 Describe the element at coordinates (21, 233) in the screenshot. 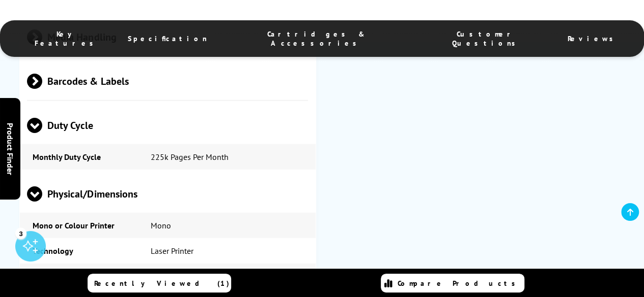

I see `div: 3` at that location.